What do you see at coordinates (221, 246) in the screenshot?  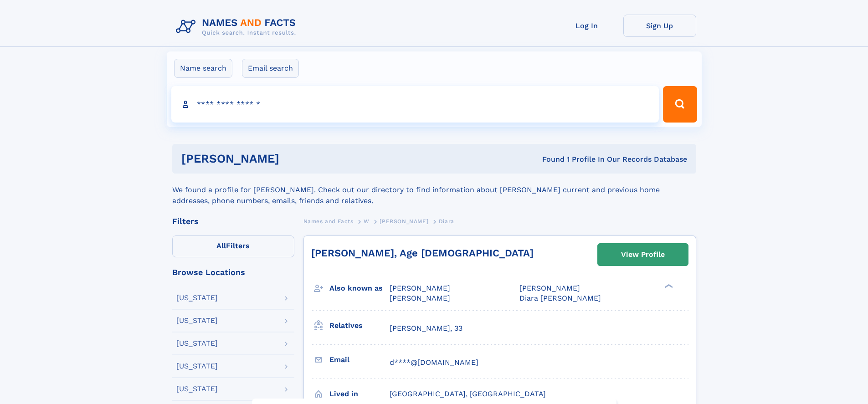 I see `span: All` at bounding box center [221, 246].